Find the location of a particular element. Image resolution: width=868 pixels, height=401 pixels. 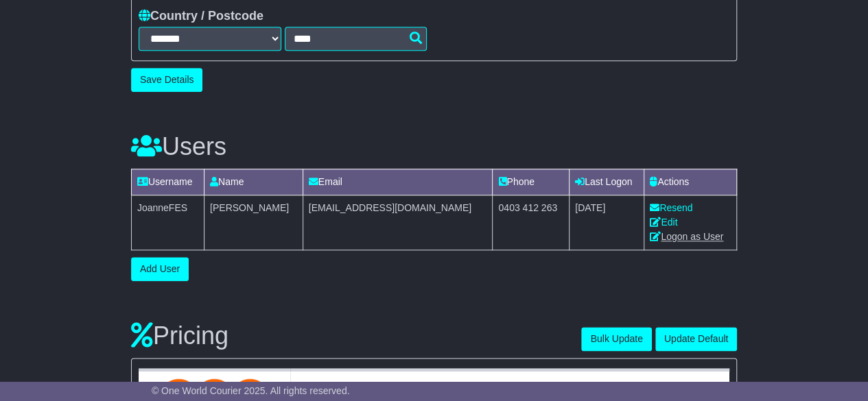

td: Last Logon is located at coordinates (606, 181).